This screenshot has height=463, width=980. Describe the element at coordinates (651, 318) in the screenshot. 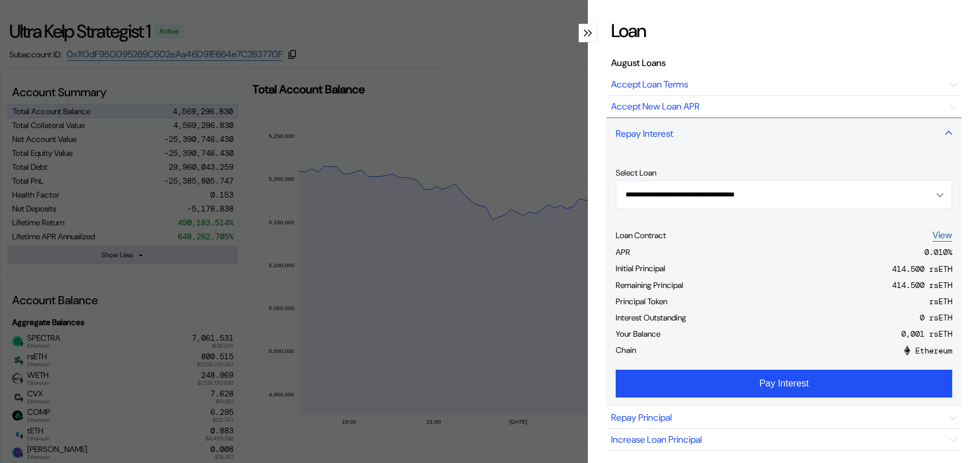

I see `div: Interest Outstanding` at that location.